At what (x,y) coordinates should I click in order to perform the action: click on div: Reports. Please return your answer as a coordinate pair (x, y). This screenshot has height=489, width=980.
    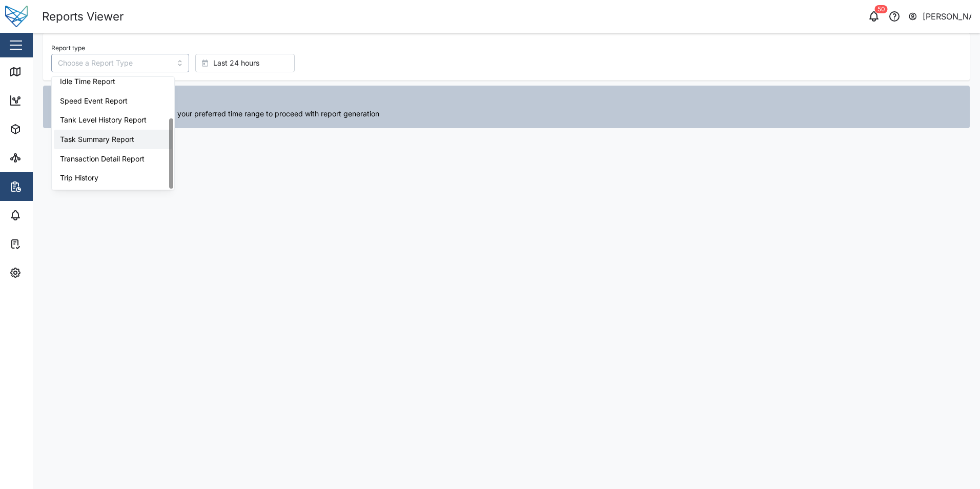
    Looking at the image, I should click on (44, 186).